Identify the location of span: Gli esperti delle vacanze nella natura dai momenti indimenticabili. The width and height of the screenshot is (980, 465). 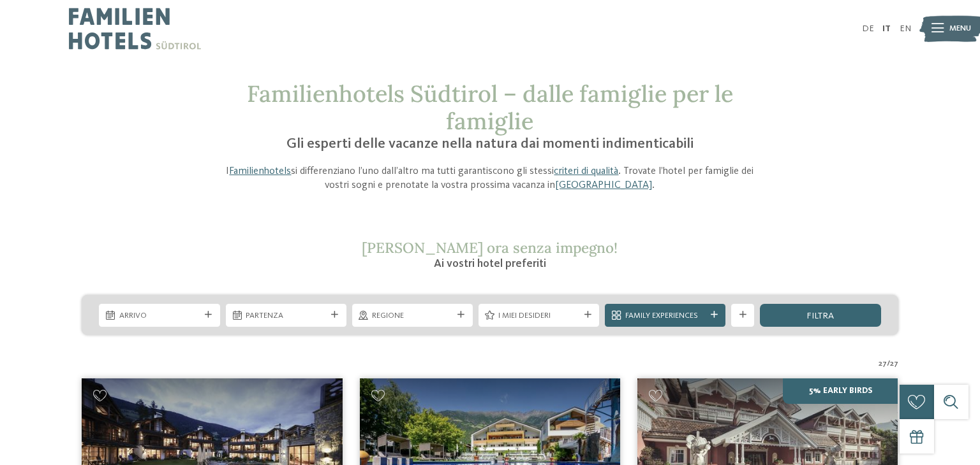
(490, 144).